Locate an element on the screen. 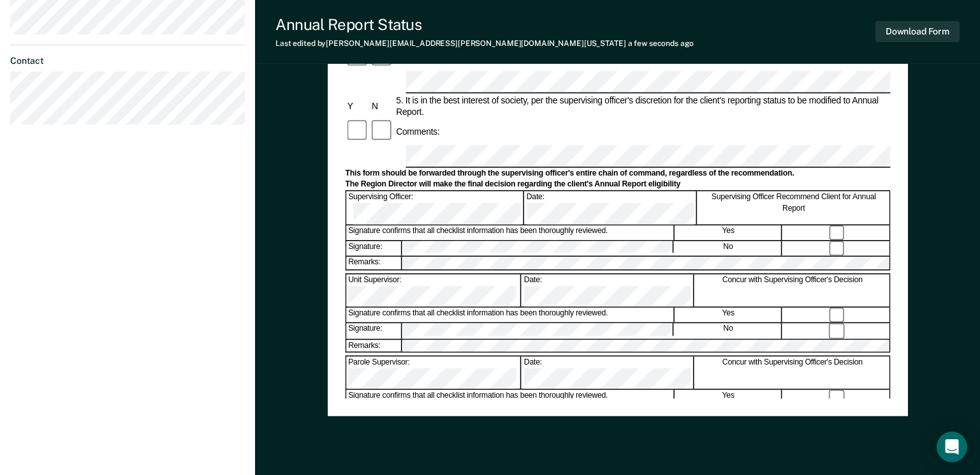  dt: Contact is located at coordinates (127, 61).